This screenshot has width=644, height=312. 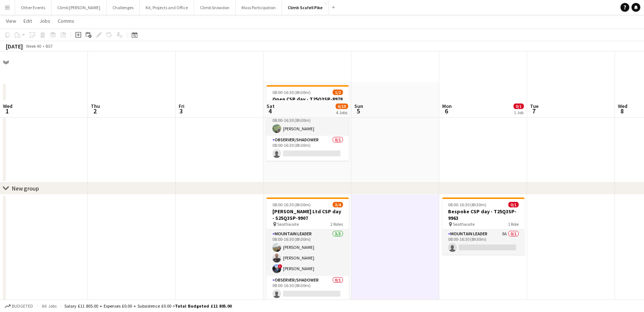 I want to click on span: 3/4, so click(x=338, y=205).